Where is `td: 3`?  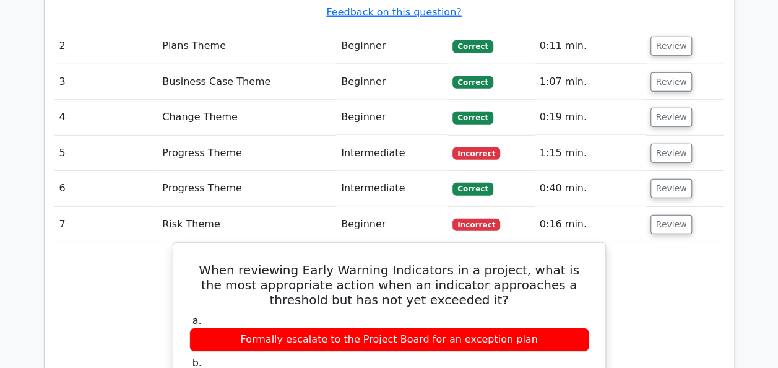
td: 3 is located at coordinates (106, 82).